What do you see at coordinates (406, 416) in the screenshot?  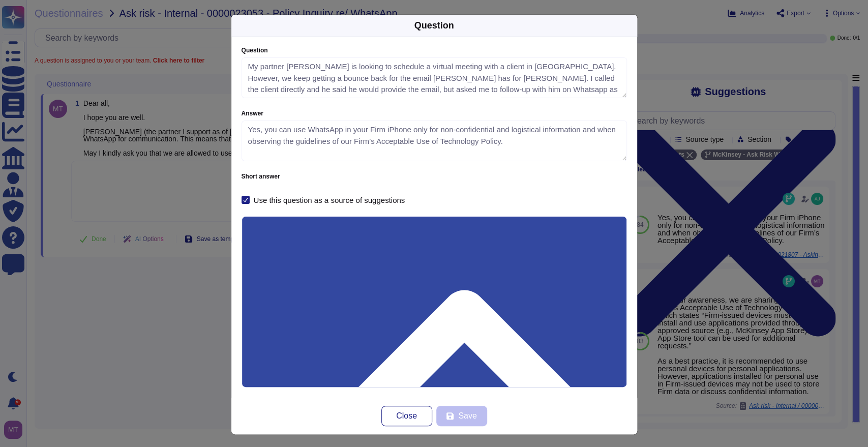 I see `span: Close` at bounding box center [406, 416].